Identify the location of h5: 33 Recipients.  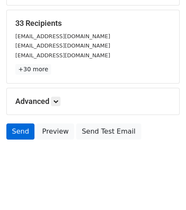
(93, 23).